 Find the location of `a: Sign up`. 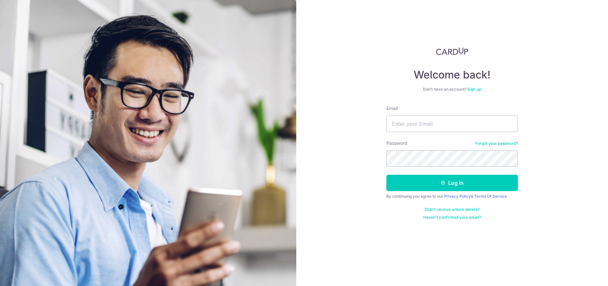

a: Sign up is located at coordinates (474, 89).